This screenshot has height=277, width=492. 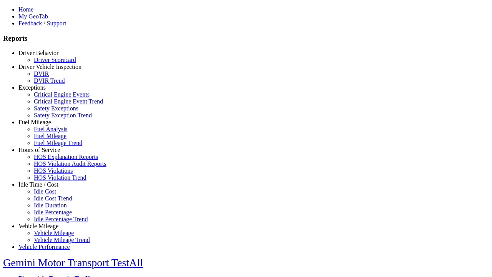 What do you see at coordinates (45, 191) in the screenshot?
I see `a: Idle Cost` at bounding box center [45, 191].